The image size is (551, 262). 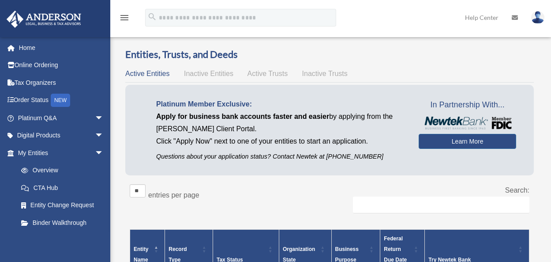 What do you see at coordinates (152, 17) in the screenshot?
I see `i: search` at bounding box center [152, 17].